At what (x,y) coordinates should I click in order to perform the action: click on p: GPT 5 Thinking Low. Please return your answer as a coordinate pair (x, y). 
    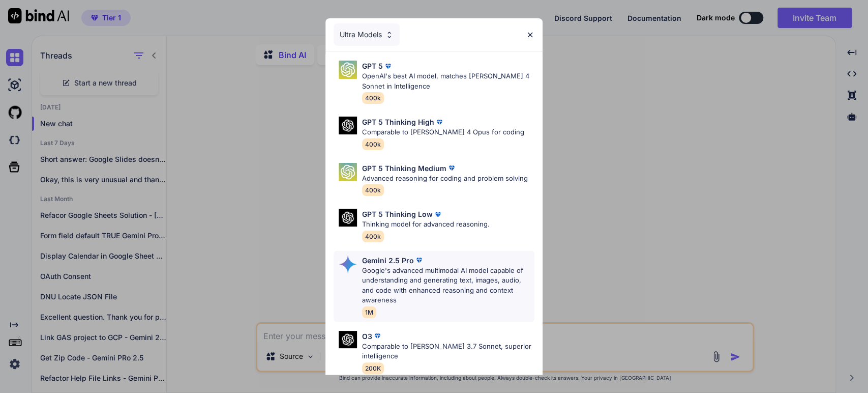
    Looking at the image, I should click on (397, 214).